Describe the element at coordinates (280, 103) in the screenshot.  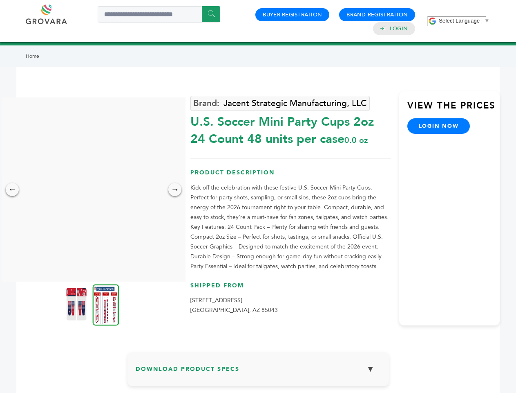
I see `a: Jacent Strategic Manufacturing, LLC` at that location.